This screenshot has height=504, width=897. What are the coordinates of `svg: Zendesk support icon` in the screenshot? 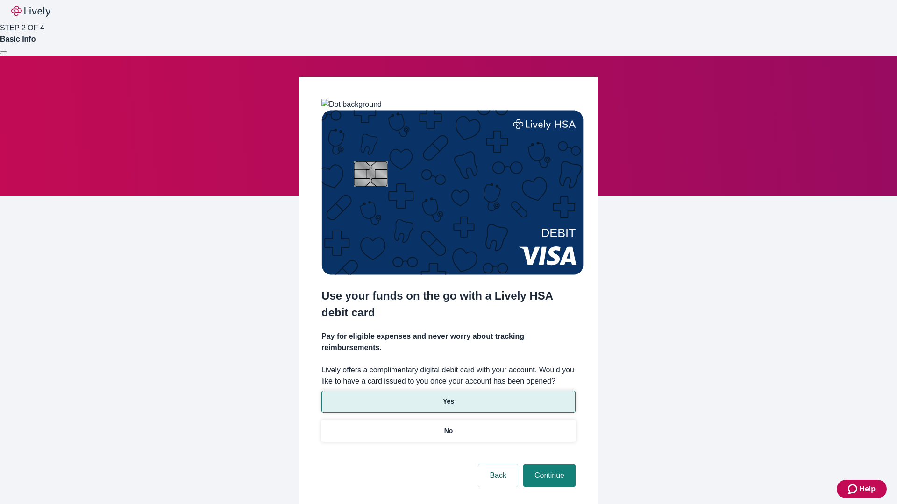 It's located at (853, 490).